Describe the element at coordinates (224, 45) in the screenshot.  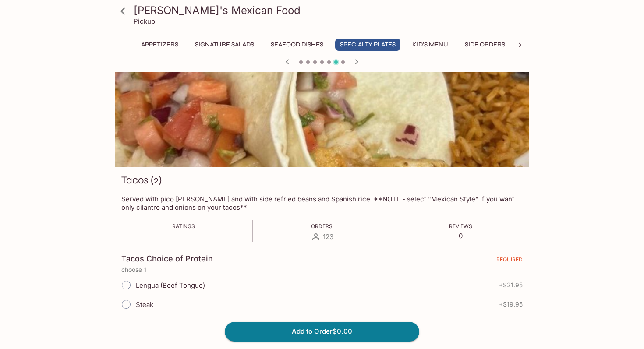
I see `button: Signature Salads` at that location.